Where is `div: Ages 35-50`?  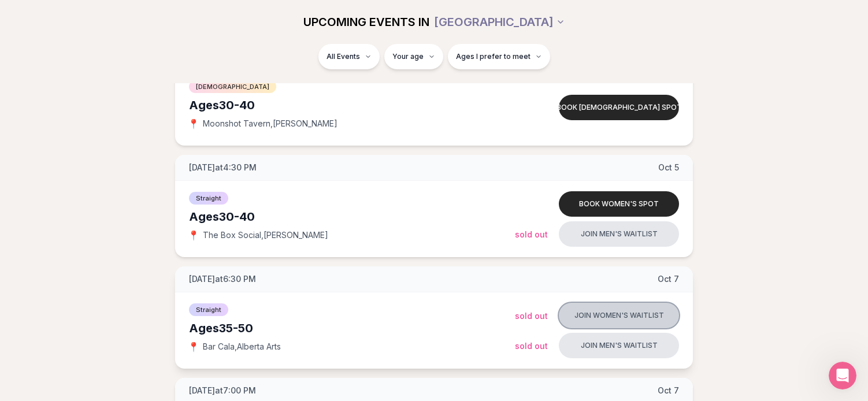
div: Ages 35-50 is located at coordinates (352, 328).